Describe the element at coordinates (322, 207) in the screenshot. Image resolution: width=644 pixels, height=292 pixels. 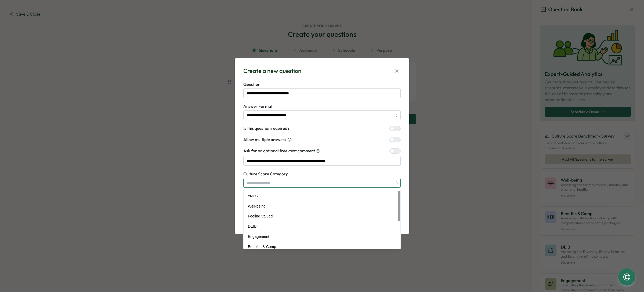
I see `div: Well-being` at that location.